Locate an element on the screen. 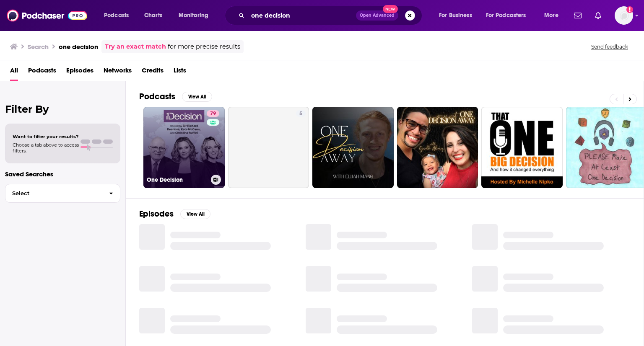  div: Search podcasts, credits, & more... is located at coordinates (331, 16).